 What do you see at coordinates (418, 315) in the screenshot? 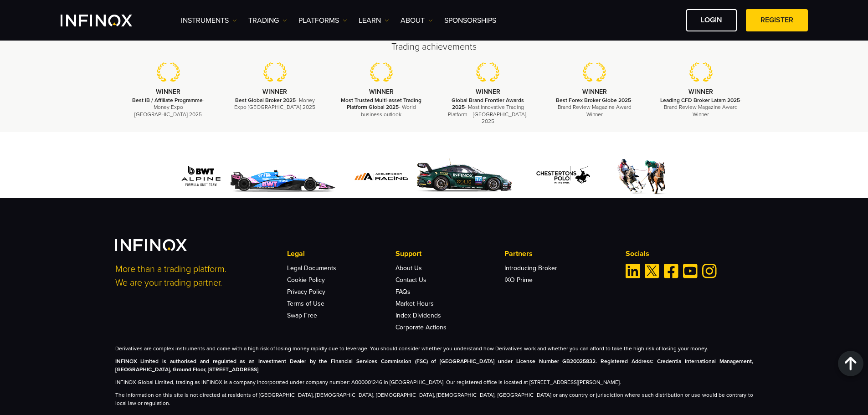
I see `a: Index Dividends` at bounding box center [418, 315].